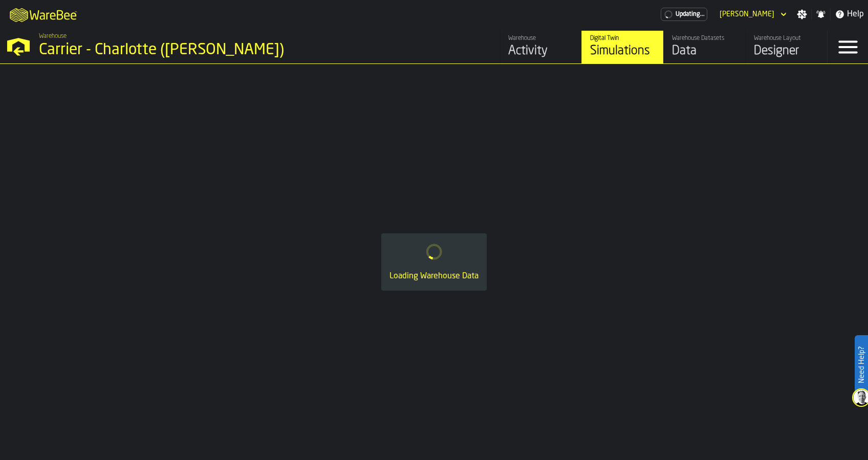 Image resolution: width=868 pixels, height=460 pixels. I want to click on div: Simulations, so click(622, 51).